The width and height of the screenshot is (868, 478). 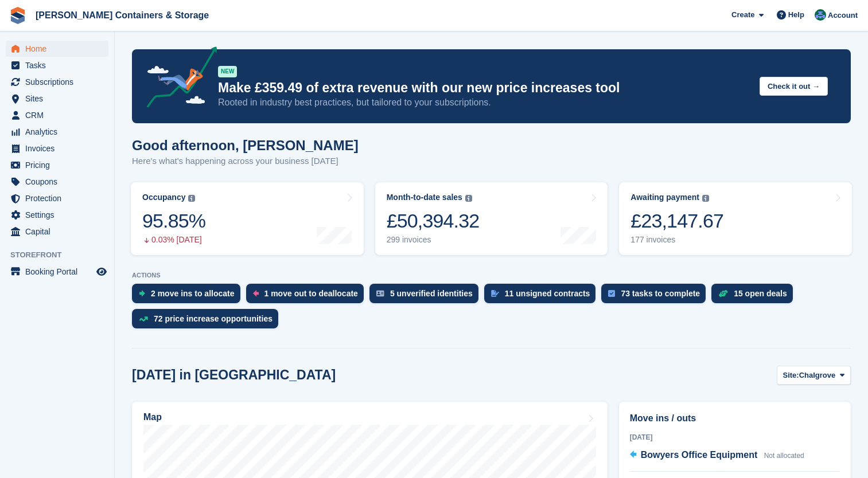 I want to click on img: verify_identity-adf6edd0f0f0b5bbfe63781bf79b02c33cf7c696d77639b501bdc392416b5a36.svg, so click(x=380, y=294).